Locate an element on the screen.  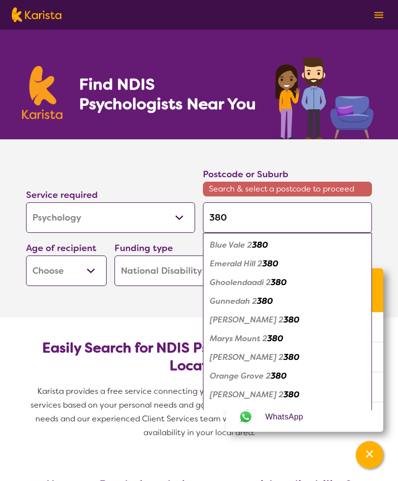
div: Milroy 2380 is located at coordinates (288, 357).